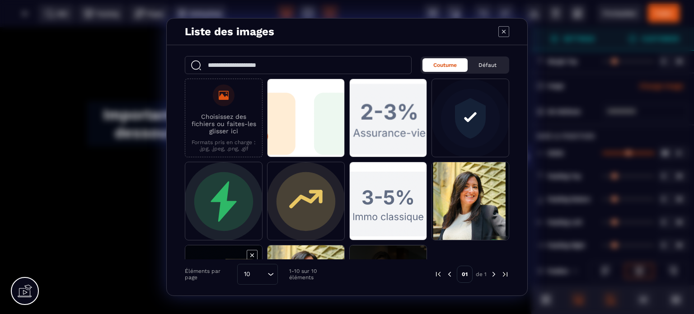 This screenshot has height=314, width=694. Describe the element at coordinates (247, 274) in the screenshot. I see `span: 10` at that location.